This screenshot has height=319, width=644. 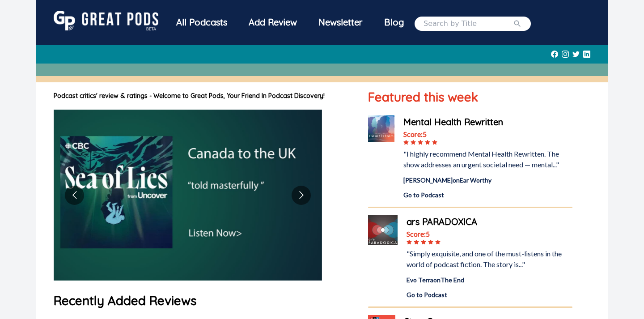 What do you see at coordinates (488, 159) in the screenshot?
I see `div: "I highly recommend Mental Health Rewritten. The show addresses an urgent societal need — mental..."` at bounding box center [488, 159].